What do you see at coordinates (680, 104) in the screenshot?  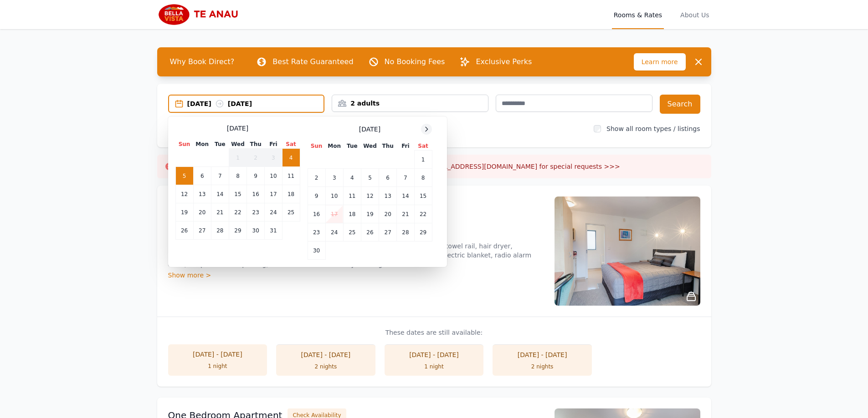 I see `button: Search` at bounding box center [680, 104].